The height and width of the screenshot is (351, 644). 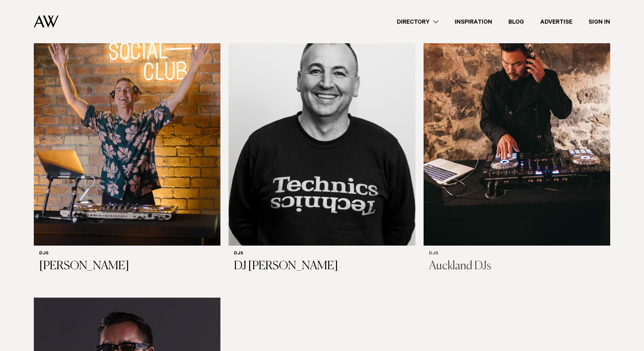 I want to click on a: Sign In, so click(x=599, y=22).